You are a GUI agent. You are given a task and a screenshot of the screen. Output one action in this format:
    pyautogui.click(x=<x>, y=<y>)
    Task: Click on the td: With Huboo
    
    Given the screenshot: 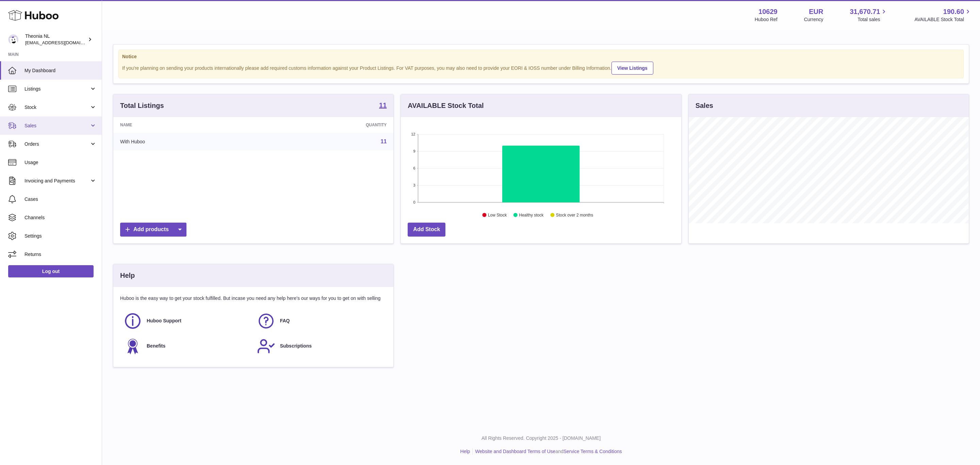 What is the action you would take?
    pyautogui.click(x=187, y=141)
    